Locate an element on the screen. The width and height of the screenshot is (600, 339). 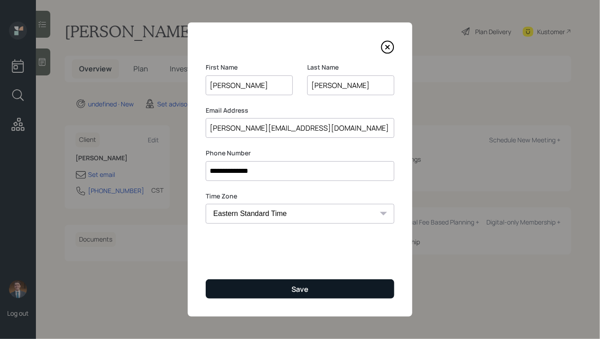
label: Email Address is located at coordinates (300, 110).